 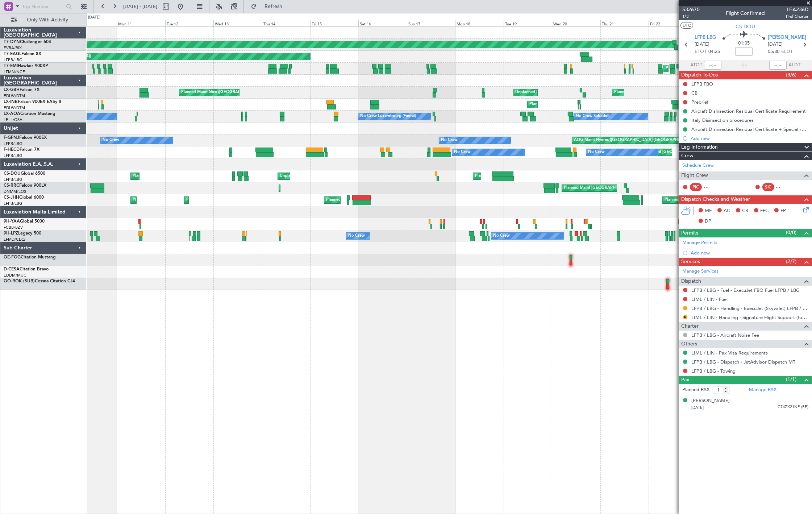 I want to click on a: EDDM/MUC, so click(x=15, y=275).